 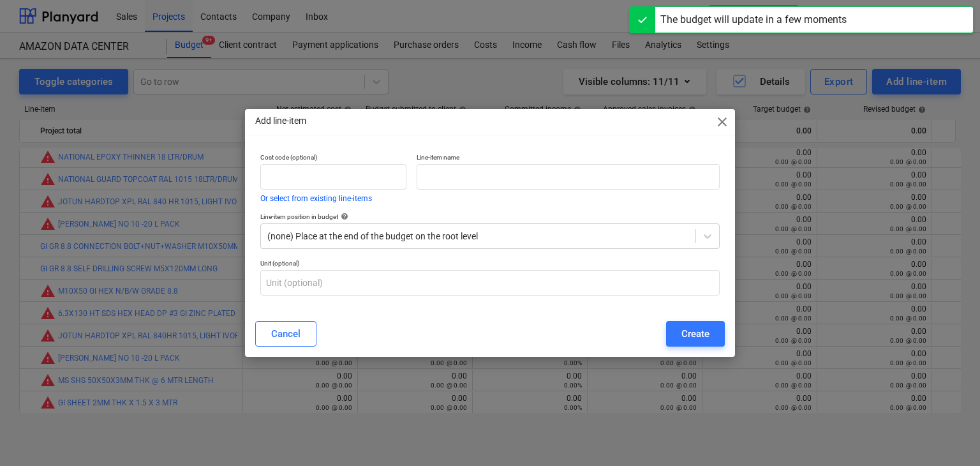 I want to click on p: Add line-item, so click(x=281, y=120).